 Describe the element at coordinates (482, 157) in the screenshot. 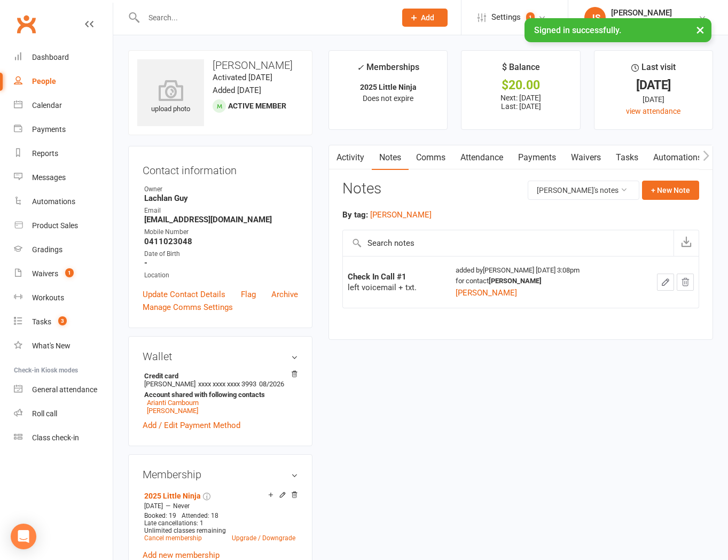

I see `a: Attendance` at that location.